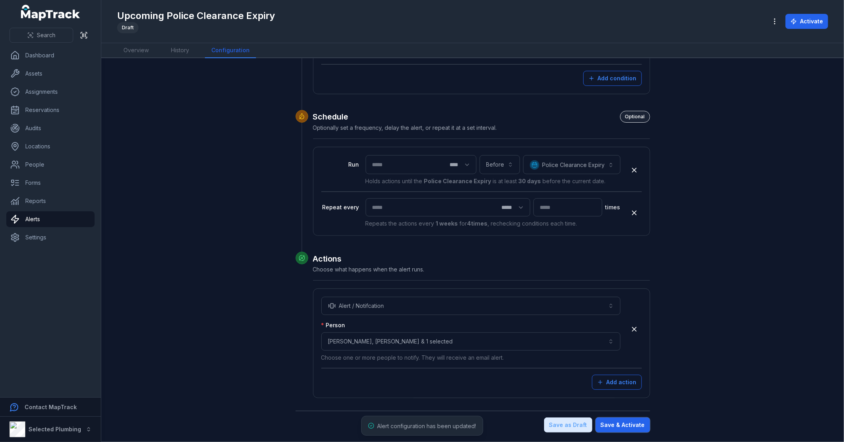 The height and width of the screenshot is (442, 844). What do you see at coordinates (427, 426) in the screenshot?
I see `span: Alert configuration has been updated!` at bounding box center [427, 426].